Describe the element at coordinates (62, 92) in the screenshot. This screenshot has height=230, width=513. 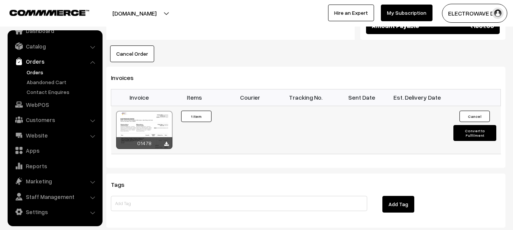
I see `a: Contact Enquires` at that location.